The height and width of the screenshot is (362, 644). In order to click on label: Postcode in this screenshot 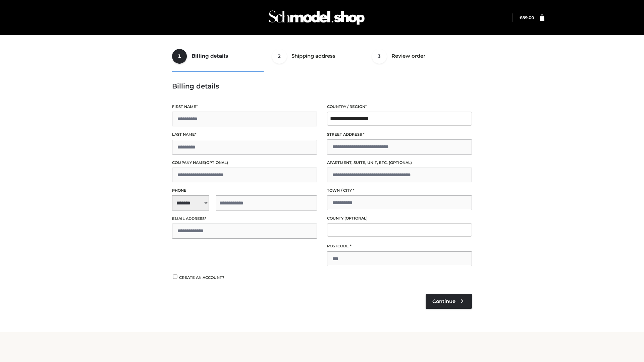, I will do `click(399, 246)`.